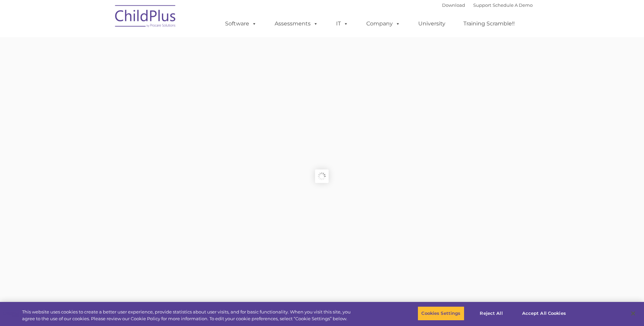  I want to click on a: Software, so click(241, 23).